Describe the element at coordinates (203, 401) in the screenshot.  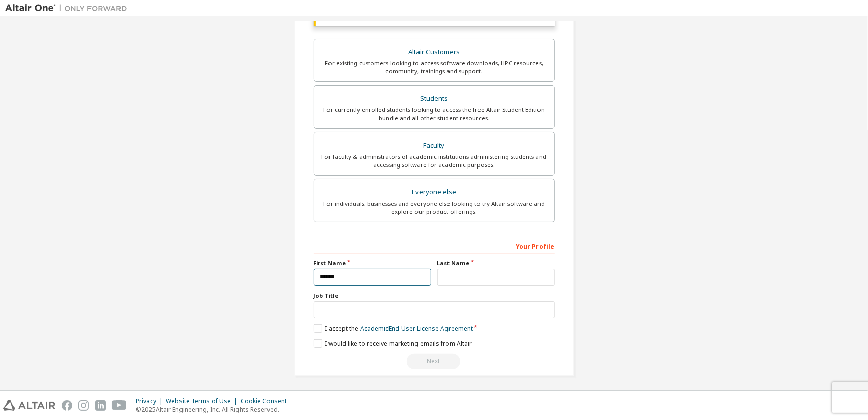
I see `div: Website Terms of Use` at that location.